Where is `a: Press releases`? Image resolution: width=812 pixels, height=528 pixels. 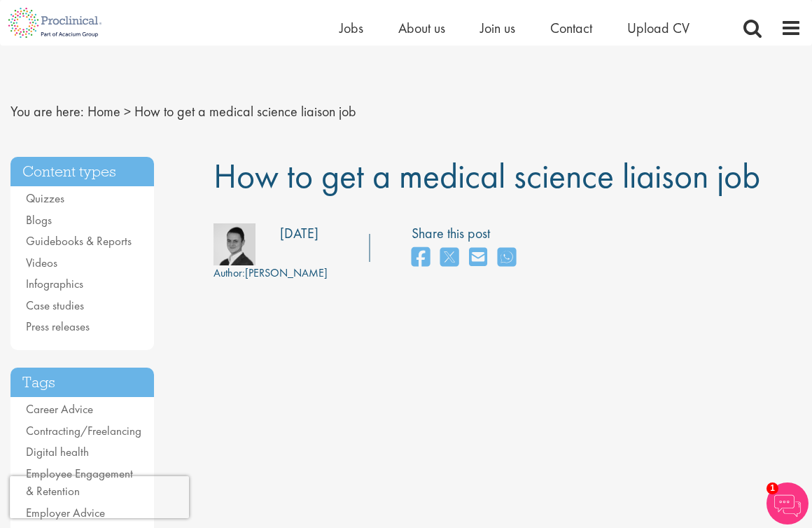 a: Press releases is located at coordinates (58, 326).